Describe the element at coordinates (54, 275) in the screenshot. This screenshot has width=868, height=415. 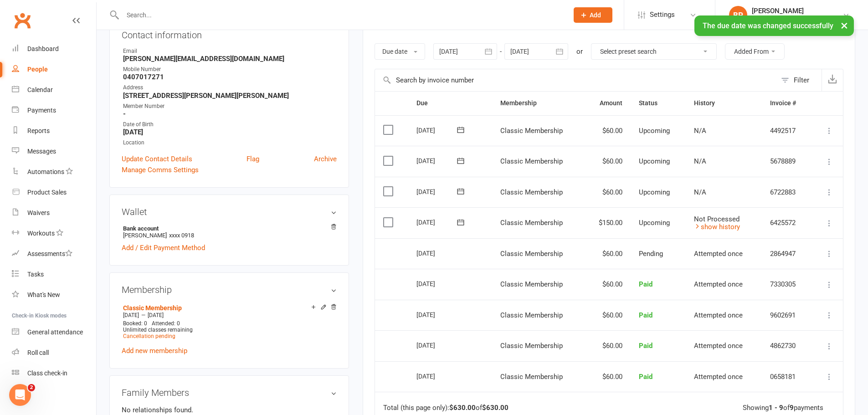
I see `a: Tasks` at that location.